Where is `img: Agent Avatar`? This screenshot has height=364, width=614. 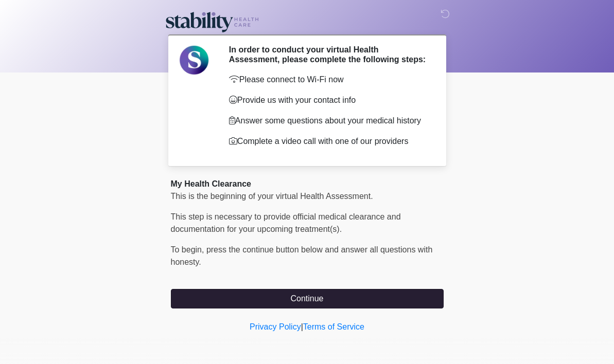
img: Agent Avatar is located at coordinates (194, 60).